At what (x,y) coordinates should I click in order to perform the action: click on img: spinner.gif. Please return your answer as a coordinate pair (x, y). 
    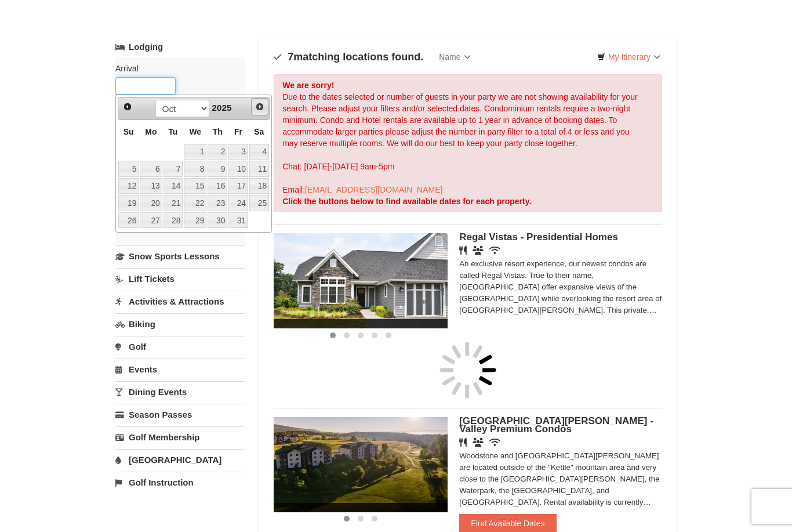
    Looking at the image, I should click on (468, 370).